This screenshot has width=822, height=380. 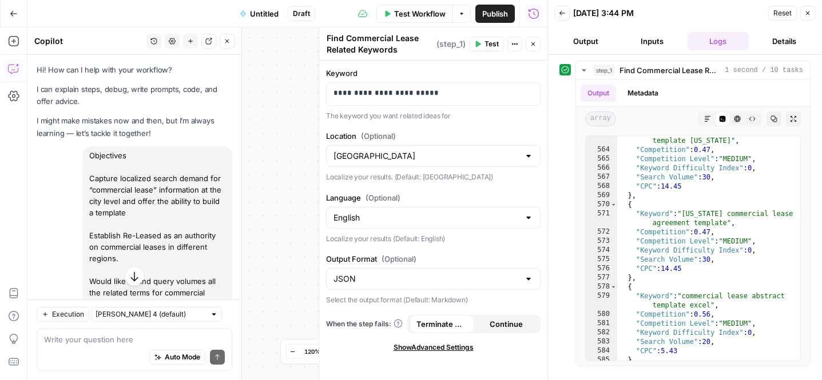 I want to click on span: 120%, so click(x=312, y=352).